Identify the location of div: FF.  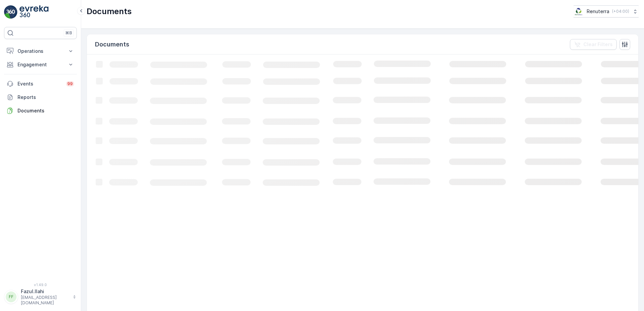
(11, 297).